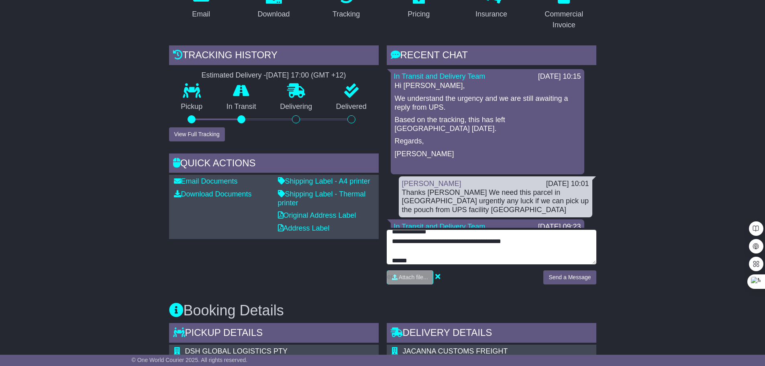 This screenshot has width=765, height=366. Describe the element at coordinates (274, 76) in the screenshot. I see `div: Estimated Delivery -` at that location.